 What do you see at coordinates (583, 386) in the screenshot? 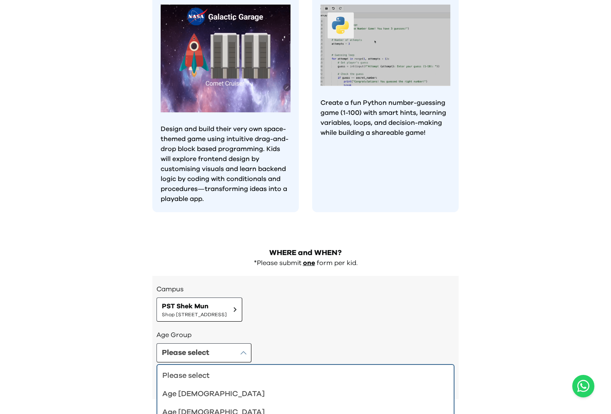
I see `a: Chat with us on WhatsApp` at bounding box center [583, 386].